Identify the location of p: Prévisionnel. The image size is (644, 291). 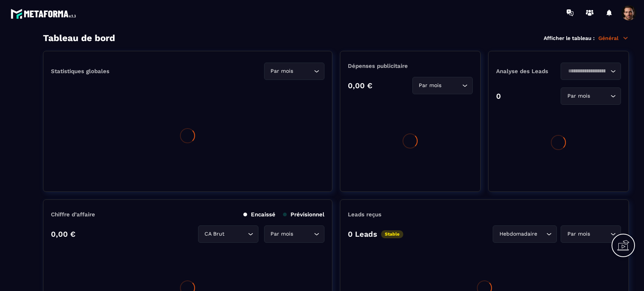
(304, 214).